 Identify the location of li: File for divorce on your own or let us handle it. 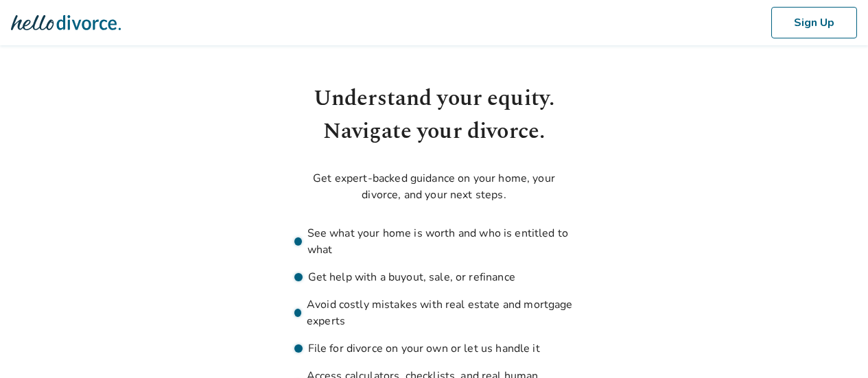
(434, 348).